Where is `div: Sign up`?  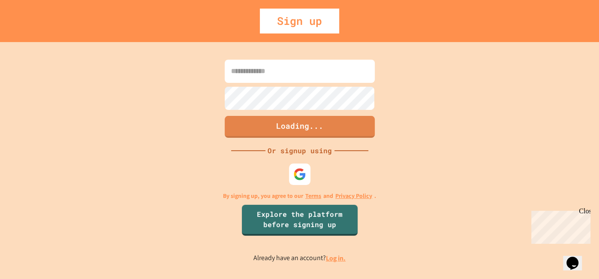
div: Sign up is located at coordinates (299, 21).